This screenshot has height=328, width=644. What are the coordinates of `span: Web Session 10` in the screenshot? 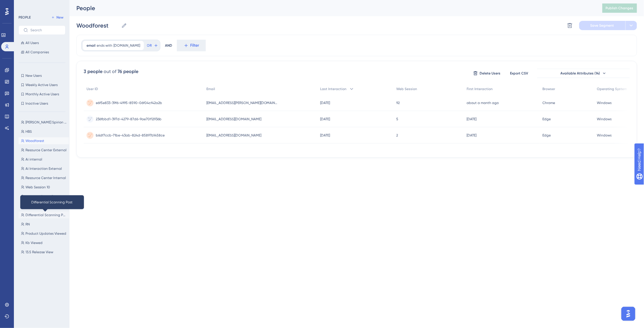 It's located at (38, 187).